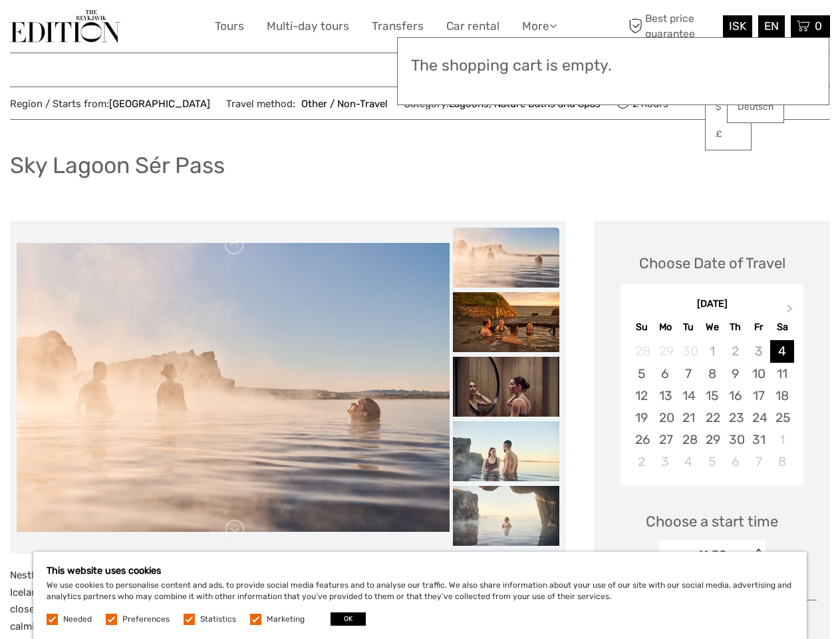 This screenshot has width=840, height=639. What do you see at coordinates (506, 451) in the screenshot?
I see `img: f6e4b5c3ae944c668da69feeeb7fe87d_slider_thumbnail.jpeg` at bounding box center [506, 451].